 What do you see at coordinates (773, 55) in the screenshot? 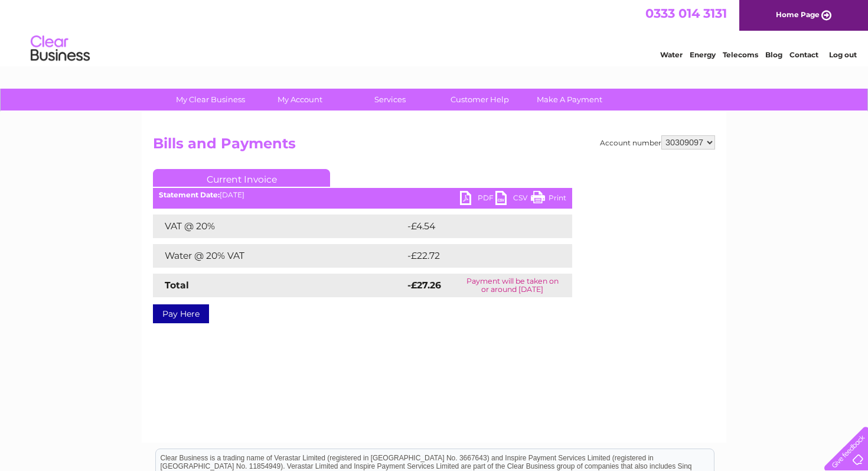
I see `a: Blog` at bounding box center [773, 55].